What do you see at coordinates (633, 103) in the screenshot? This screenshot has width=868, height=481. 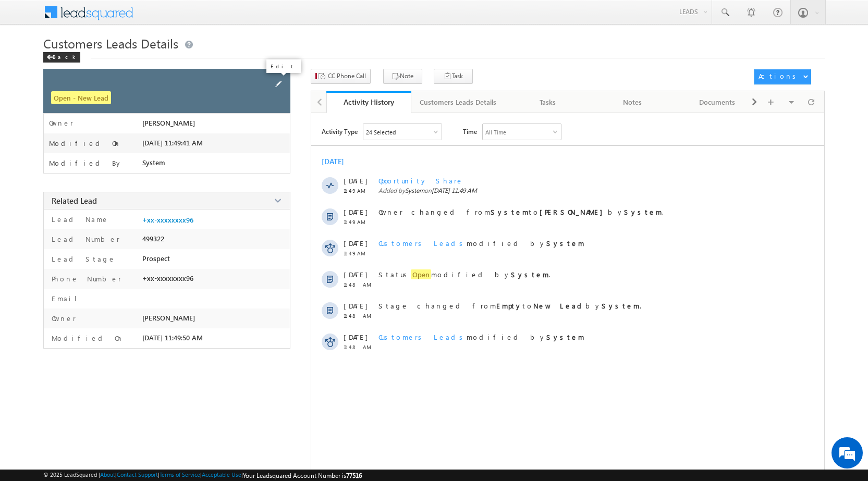 I see `a: Notes` at bounding box center [633, 103].